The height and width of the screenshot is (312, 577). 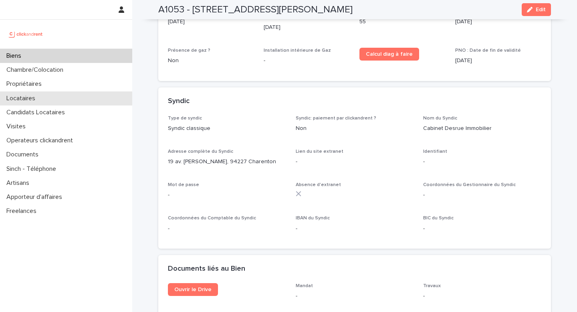 What do you see at coordinates (33, 169) in the screenshot?
I see `p: Sinch - Téléphone` at bounding box center [33, 169].